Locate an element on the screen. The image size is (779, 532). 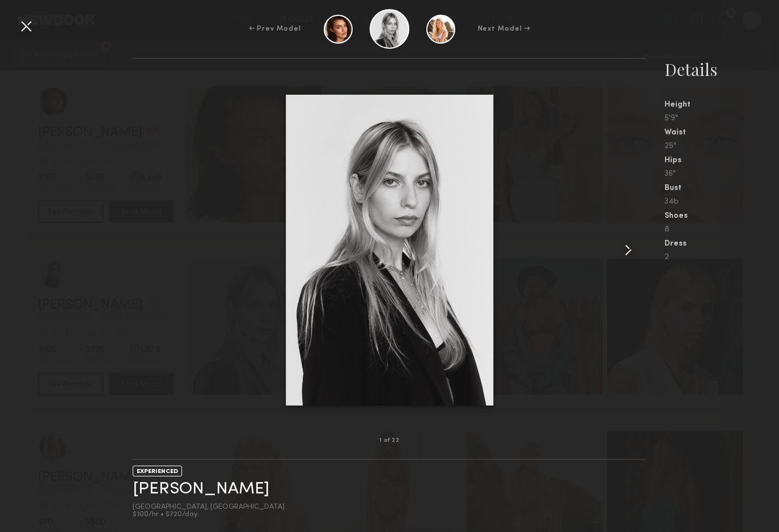
div: Waist is located at coordinates (721, 132).